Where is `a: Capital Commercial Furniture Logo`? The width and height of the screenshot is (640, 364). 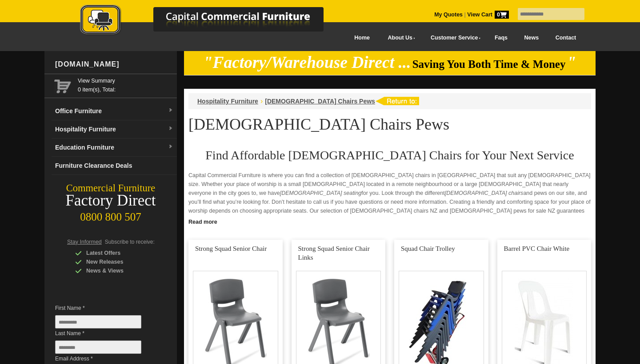
a: Capital Commercial Furniture Logo is located at coordinates (211, 22).